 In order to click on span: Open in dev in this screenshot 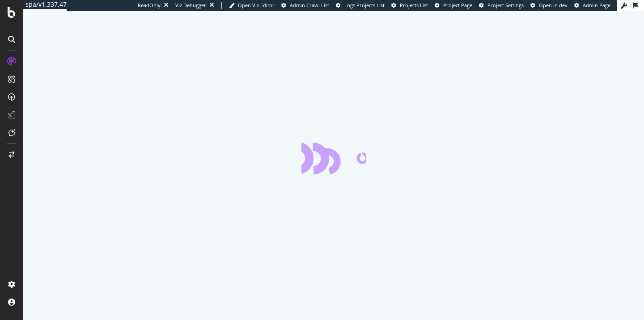, I will do `click(553, 5)`.